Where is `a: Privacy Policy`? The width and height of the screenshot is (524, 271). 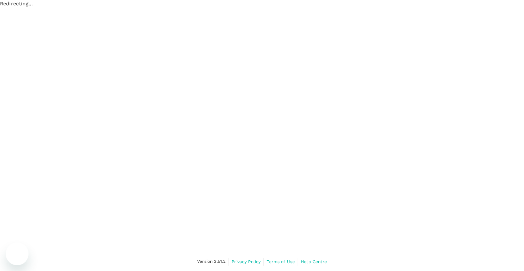
a: Privacy Policy is located at coordinates (246, 261).